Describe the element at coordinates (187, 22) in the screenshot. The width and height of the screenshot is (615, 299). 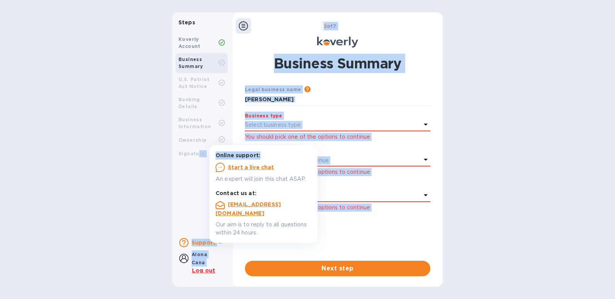
I see `b: Steps` at that location.